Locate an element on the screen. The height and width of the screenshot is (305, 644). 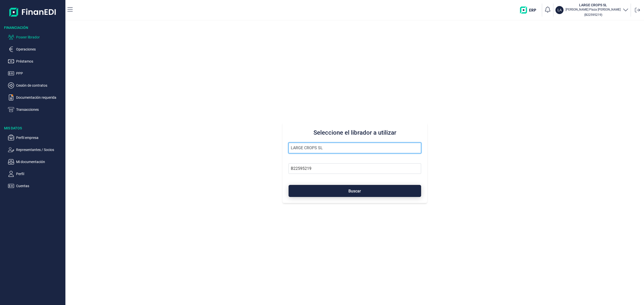
button: Perfil is located at coordinates (36, 174).